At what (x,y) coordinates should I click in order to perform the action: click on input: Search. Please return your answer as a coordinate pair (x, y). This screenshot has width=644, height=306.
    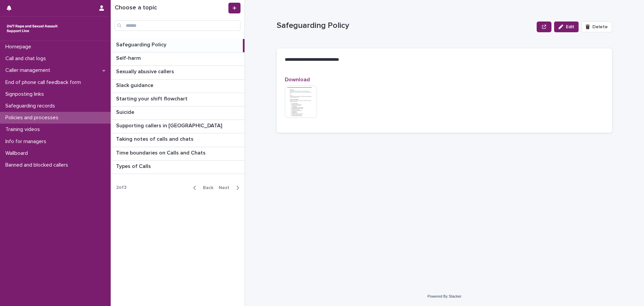
    Looking at the image, I should click on (178, 26).